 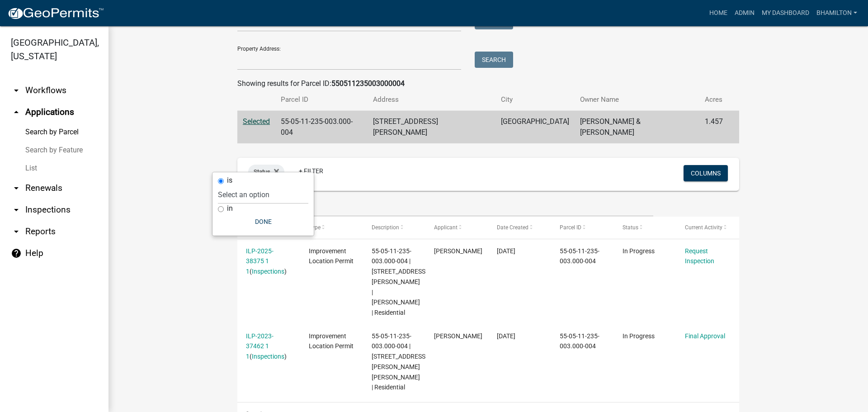 What do you see at coordinates (257, 121) in the screenshot?
I see `a: Selected` at bounding box center [257, 121].